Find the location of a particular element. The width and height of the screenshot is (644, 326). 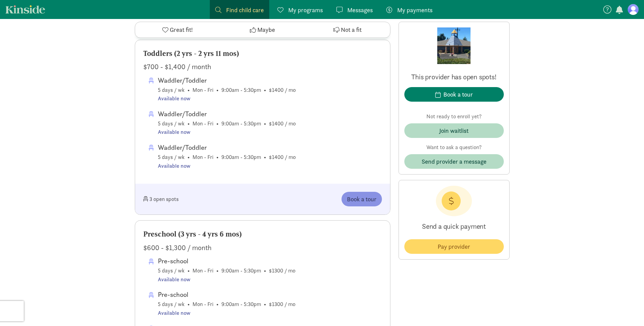

button: Great fit! is located at coordinates (178, 30).